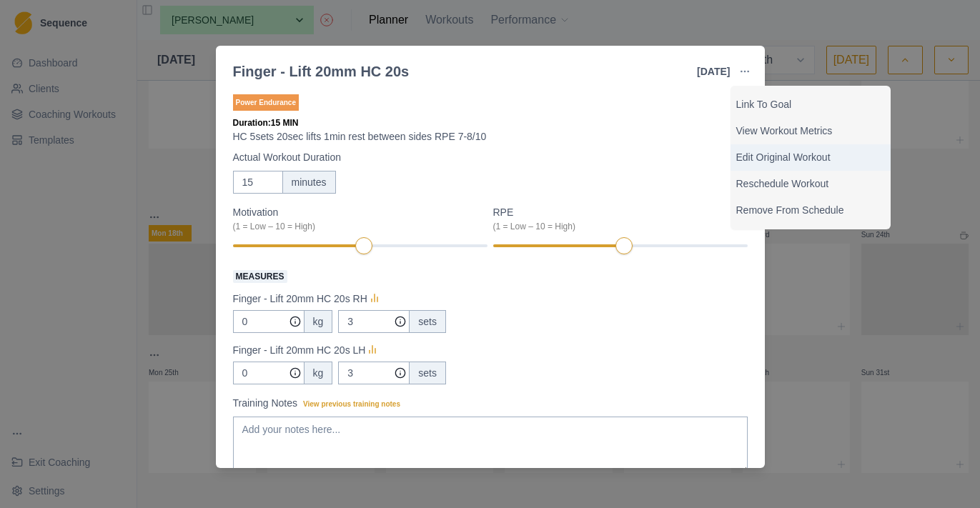 Image resolution: width=980 pixels, height=508 pixels. I want to click on label: Training Notes, so click(486, 403).